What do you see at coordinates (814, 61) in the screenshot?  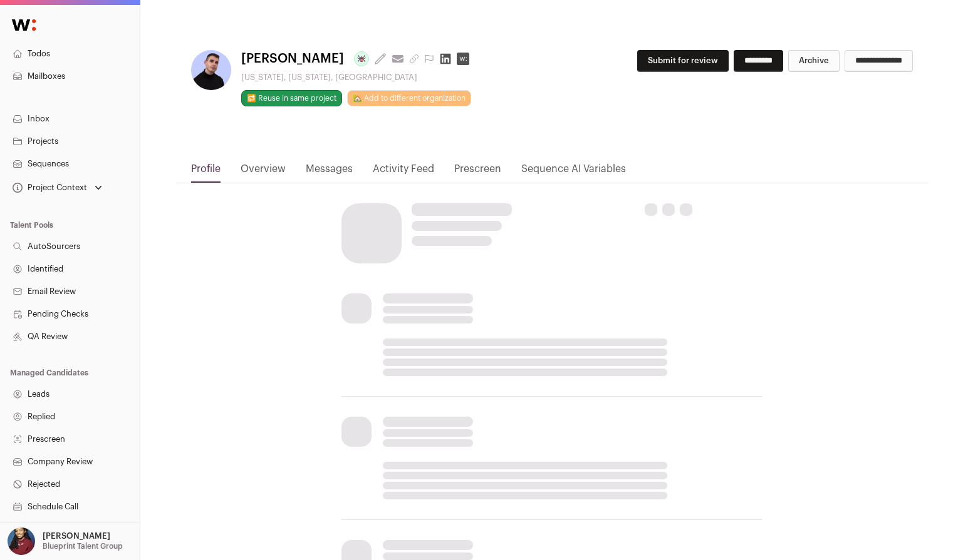 I see `button: Archive` at bounding box center [814, 61].